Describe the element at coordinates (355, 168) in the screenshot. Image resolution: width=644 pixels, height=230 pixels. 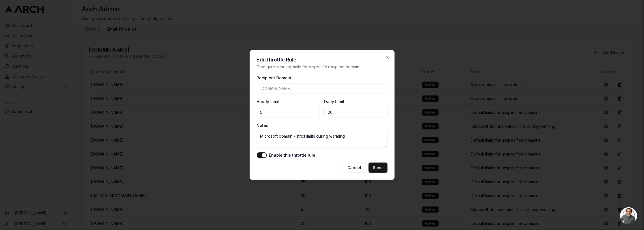
I see `button: Cancel` at that location.